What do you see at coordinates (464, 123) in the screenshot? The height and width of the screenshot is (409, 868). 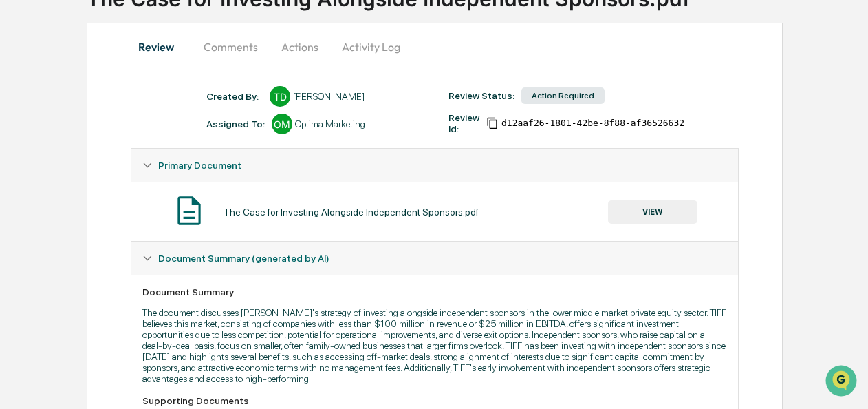 I see `div: Review Id:` at bounding box center [464, 123].